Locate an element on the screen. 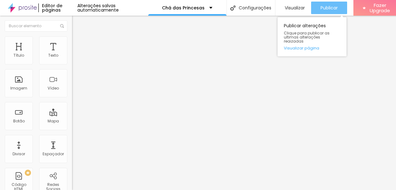 The image size is (396, 190). p: Chá das Princesas is located at coordinates (183, 8).